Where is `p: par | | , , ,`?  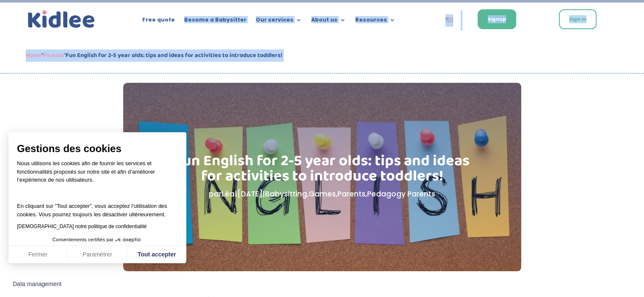 p: par | | , , , is located at coordinates (322, 194).